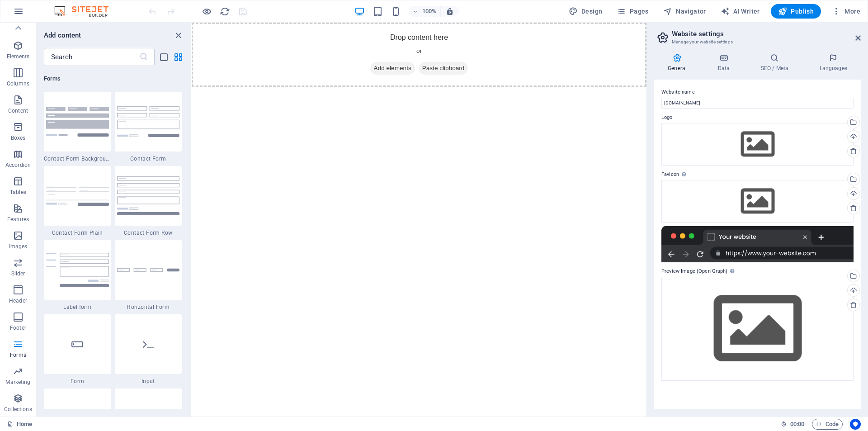 Image resolution: width=868 pixels, height=431 pixels. What do you see at coordinates (18, 84) in the screenshot?
I see `p: Columns` at bounding box center [18, 84].